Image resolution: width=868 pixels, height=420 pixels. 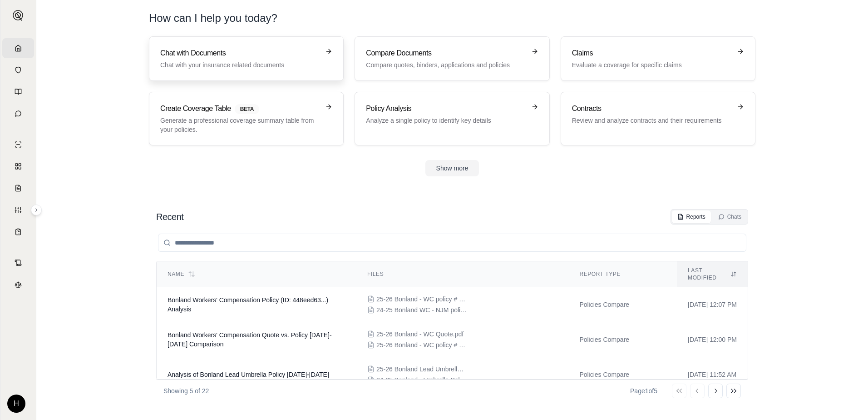 What do you see at coordinates (644, 391) in the screenshot?
I see `div: Page 1 of 5` at bounding box center [644, 391].